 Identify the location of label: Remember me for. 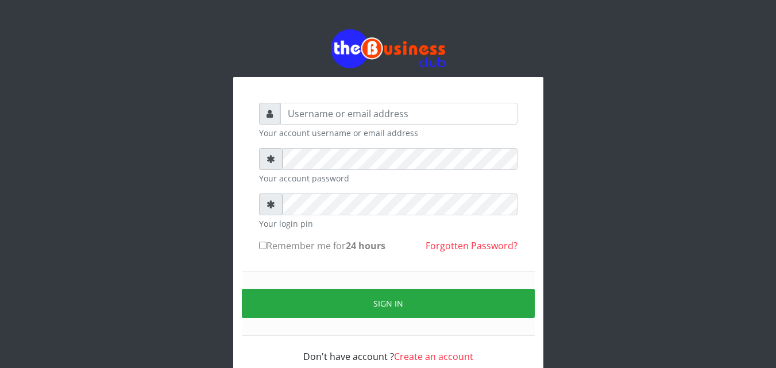
(322, 246).